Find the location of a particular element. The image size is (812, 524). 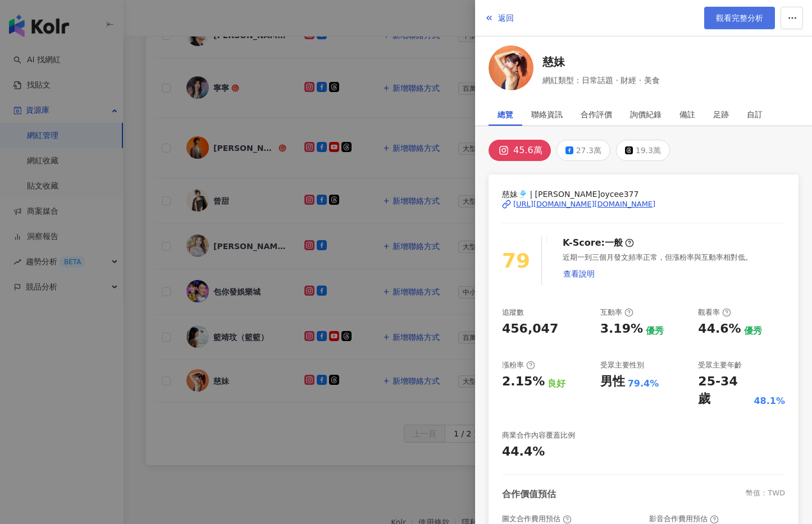

button: 45.6萬 is located at coordinates (519, 150).